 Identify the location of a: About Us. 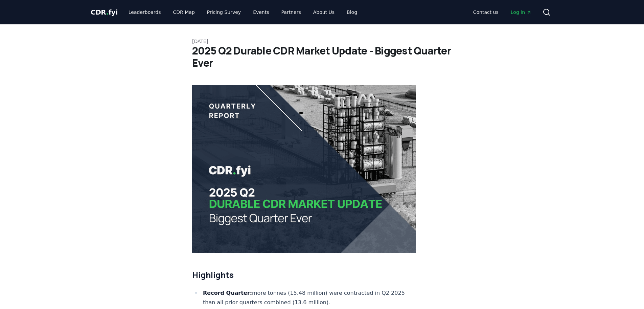
(323, 12).